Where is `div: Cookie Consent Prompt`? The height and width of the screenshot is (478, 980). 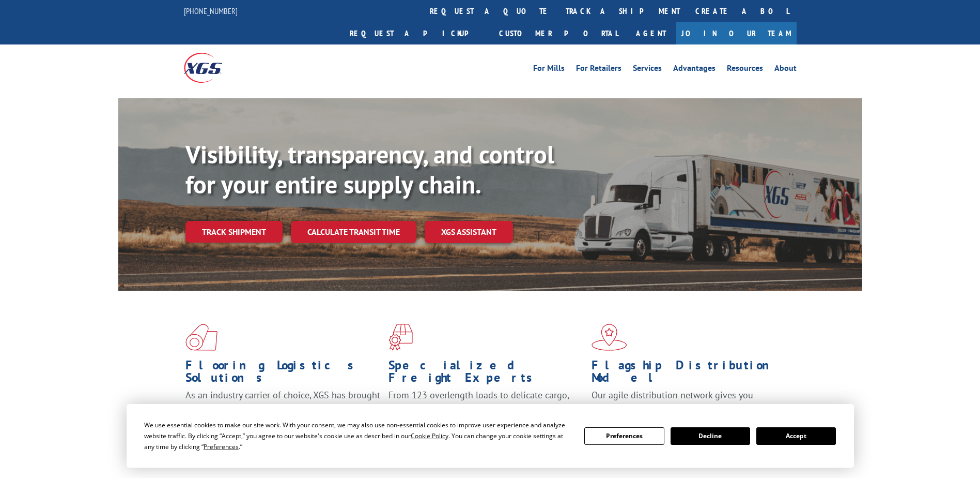 div: Cookie Consent Prompt is located at coordinates (490, 435).